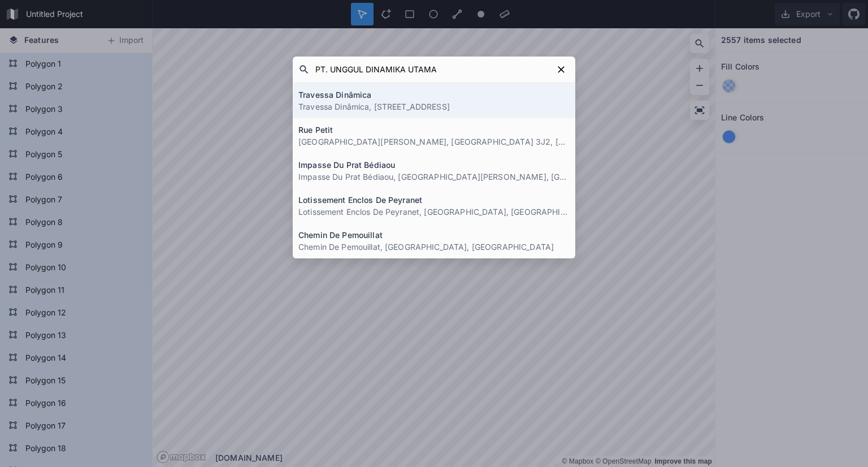 Image resolution: width=868 pixels, height=467 pixels. I want to click on h4: Travessa Dinâmica, so click(434, 94).